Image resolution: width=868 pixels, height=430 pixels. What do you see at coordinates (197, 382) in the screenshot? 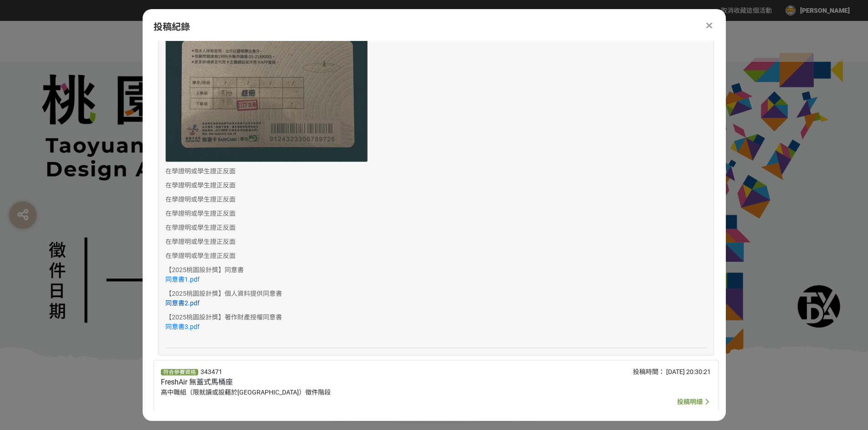
I see `span: FreshAir 無蓋式馬桶座` at bounding box center [197, 382].